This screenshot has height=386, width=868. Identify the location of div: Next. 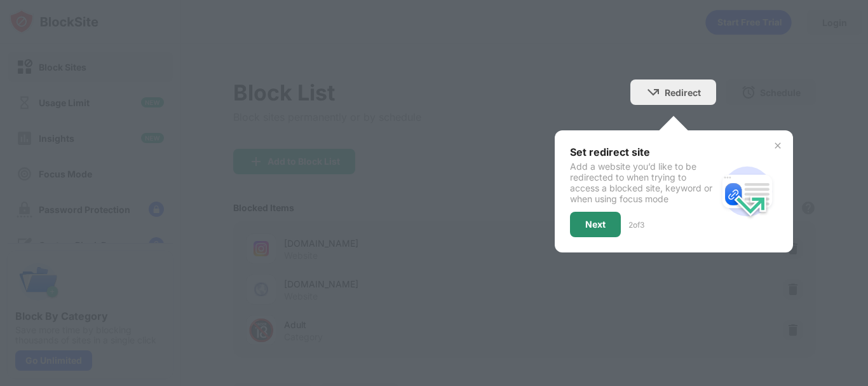
(596, 224).